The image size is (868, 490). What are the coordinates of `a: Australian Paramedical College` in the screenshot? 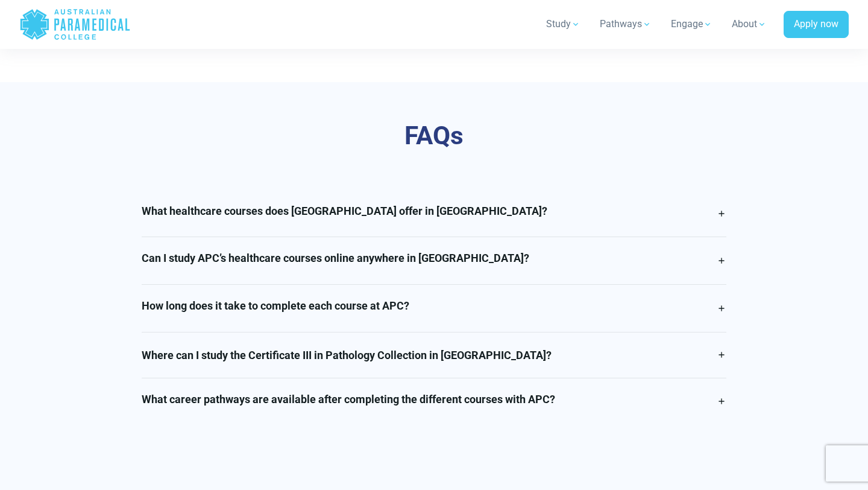 It's located at (75, 24).